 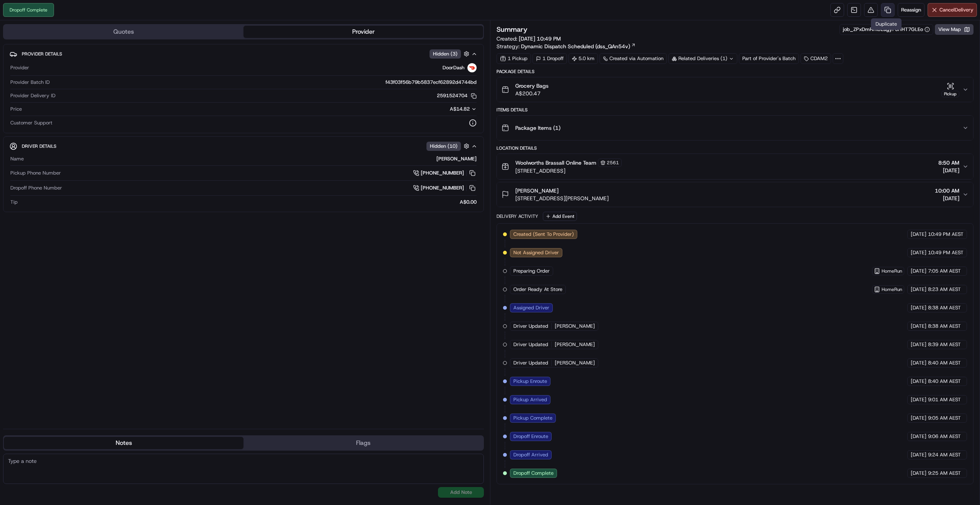 What do you see at coordinates (544, 234) in the screenshot?
I see `span: Created (Sent To Provider)` at bounding box center [544, 234].